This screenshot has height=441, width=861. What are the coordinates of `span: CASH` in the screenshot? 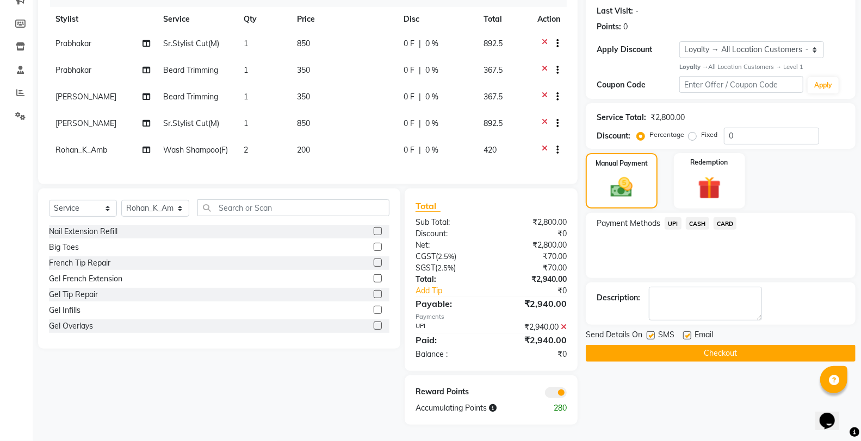 It's located at (697, 223).